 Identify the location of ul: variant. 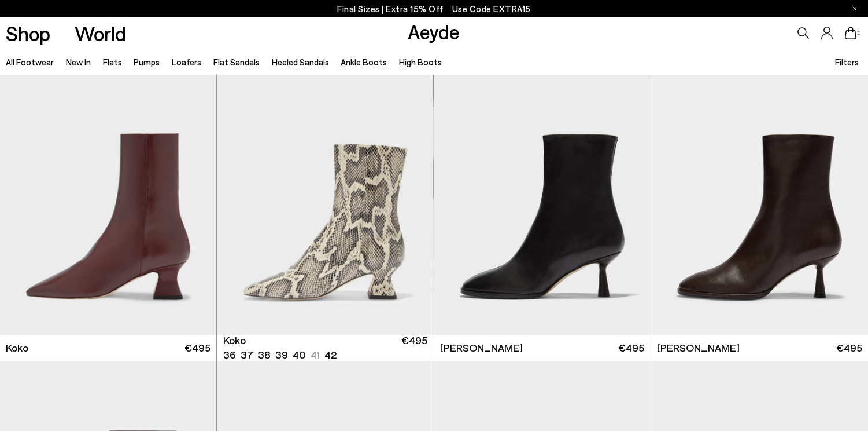
(278, 355).